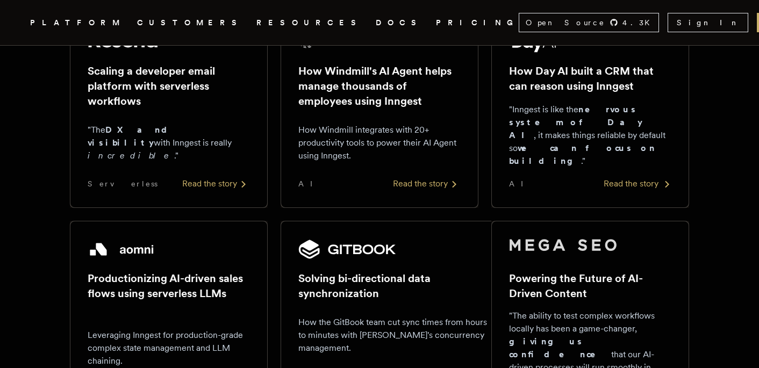  I want to click on a: DOCS, so click(399, 23).